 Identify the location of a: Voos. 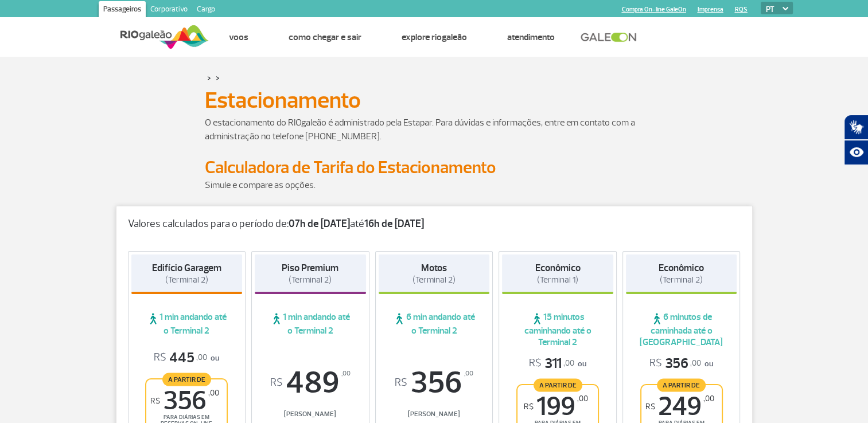
(239, 37).